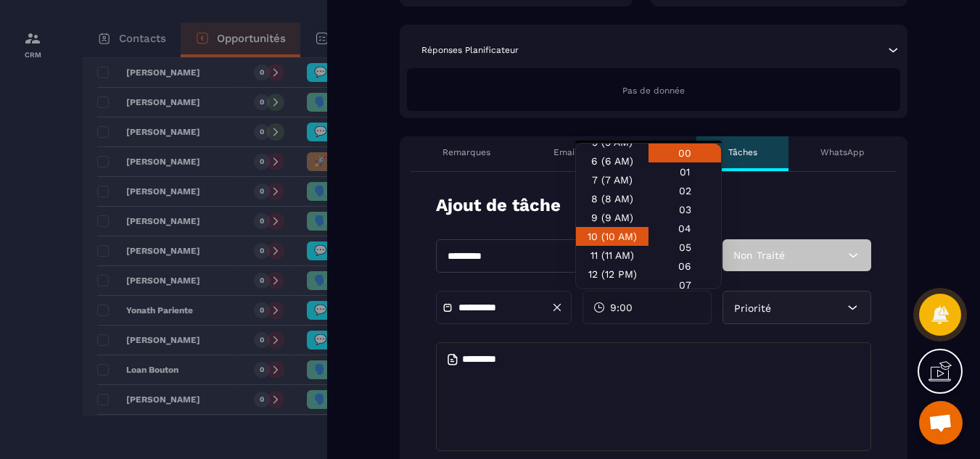 Image resolution: width=980 pixels, height=459 pixels. Describe the element at coordinates (684, 228) in the screenshot. I see `div: 04` at that location.